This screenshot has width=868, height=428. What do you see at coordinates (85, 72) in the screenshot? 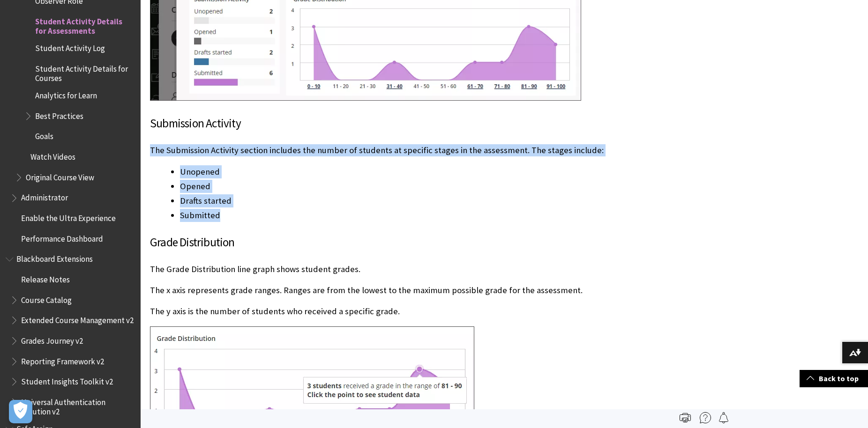
I see `span: Student Activity Details for Courses` at bounding box center [85, 72].